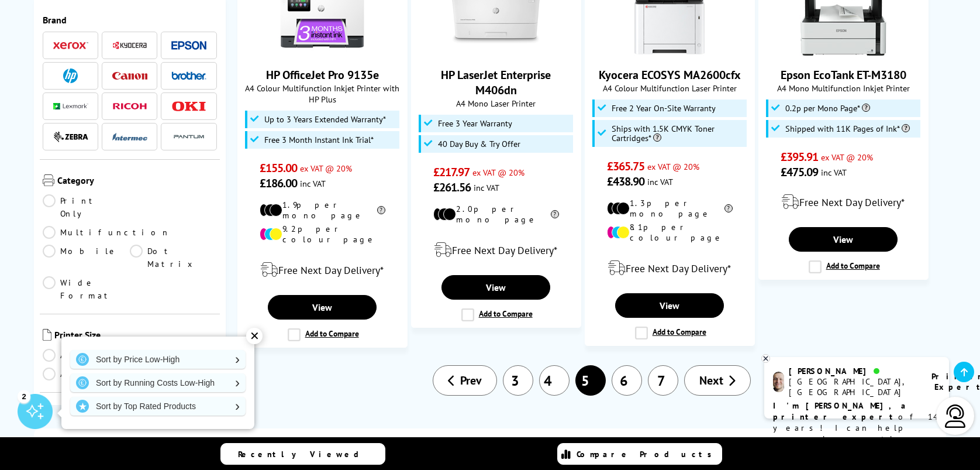  I want to click on div: 2, so click(24, 396).